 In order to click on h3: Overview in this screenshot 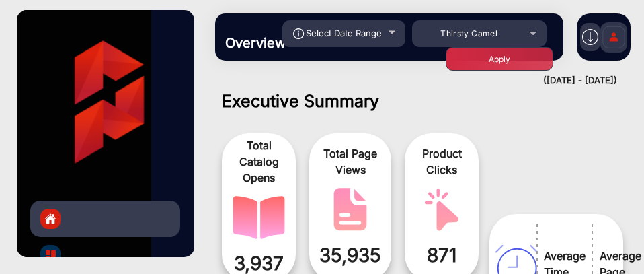, I will do `click(320, 43)`.